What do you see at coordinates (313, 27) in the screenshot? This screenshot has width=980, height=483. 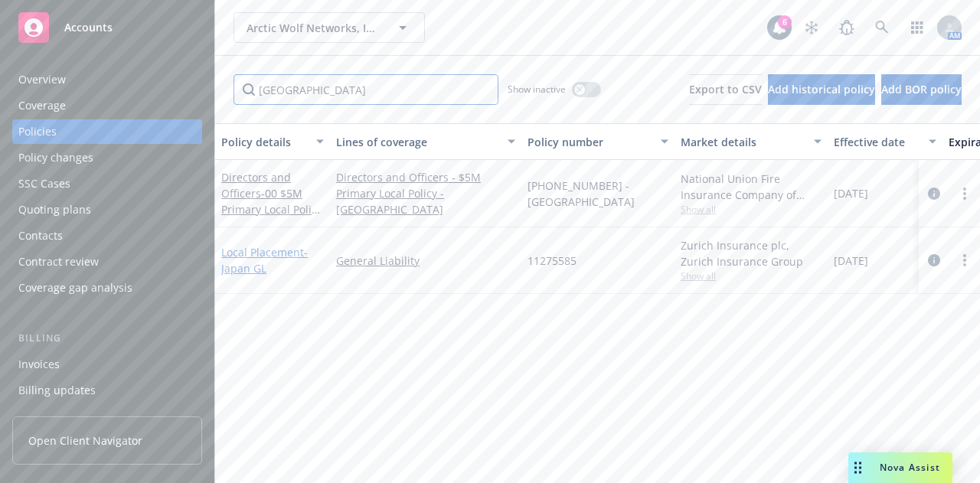 I see `span: Arctic Wolf Networks, Inc.` at bounding box center [313, 27].